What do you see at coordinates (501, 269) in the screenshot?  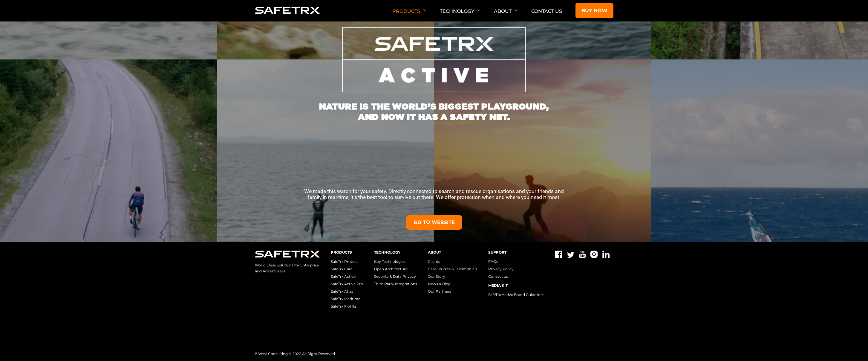 I see `a: Privacy Policy` at bounding box center [501, 269].